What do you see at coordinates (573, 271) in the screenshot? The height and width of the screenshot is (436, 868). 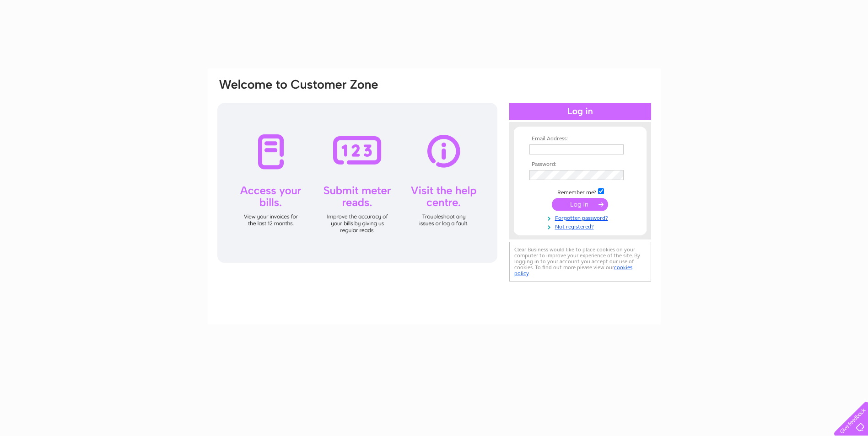 I see `a: cookies policy` at bounding box center [573, 271].